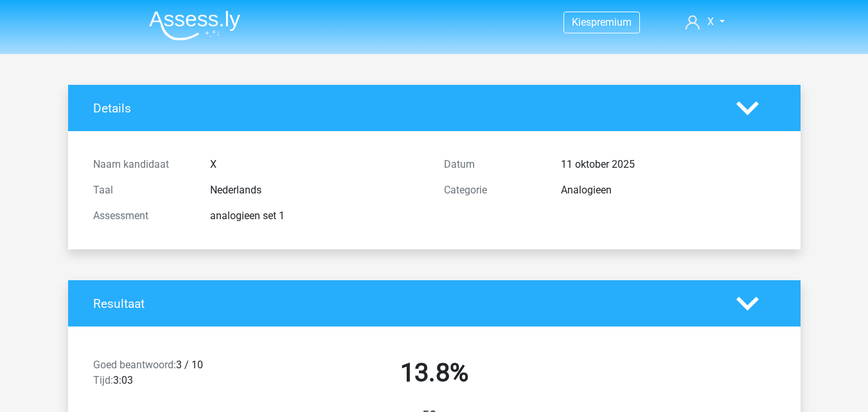  I want to click on div: Analogieen, so click(668, 190).